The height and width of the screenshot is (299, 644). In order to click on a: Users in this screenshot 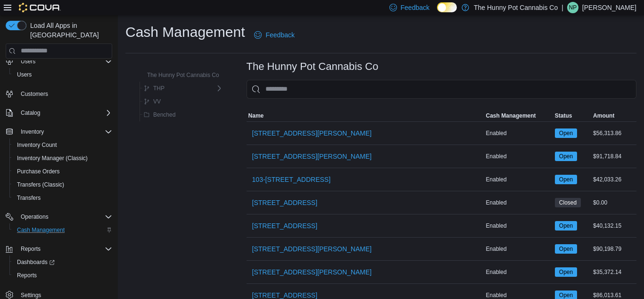, I will do `click(24, 74)`.